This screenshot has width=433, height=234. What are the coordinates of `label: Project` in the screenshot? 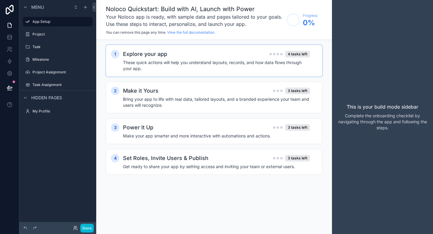 It's located at (62, 34).